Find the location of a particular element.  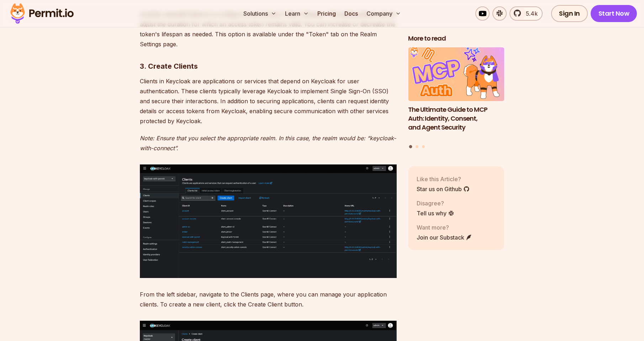

a: Pricing is located at coordinates (327, 14).